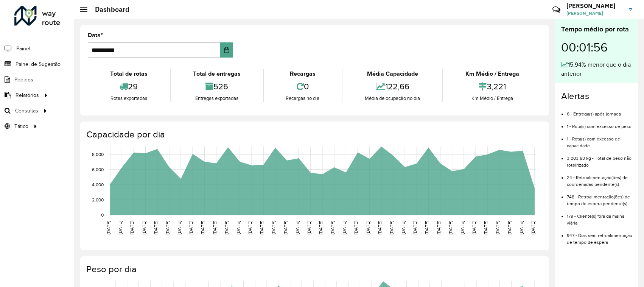  Describe the element at coordinates (129, 74) in the screenshot. I see `div: Total de rotas` at that location.